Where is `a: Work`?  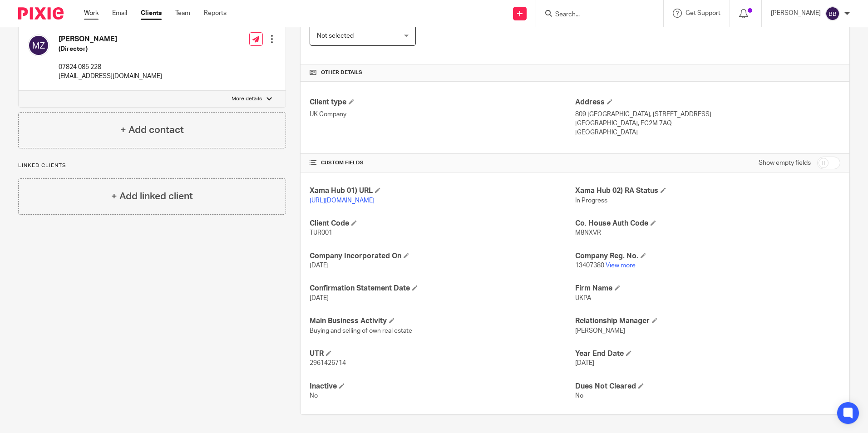
a: Work is located at coordinates (91, 14).